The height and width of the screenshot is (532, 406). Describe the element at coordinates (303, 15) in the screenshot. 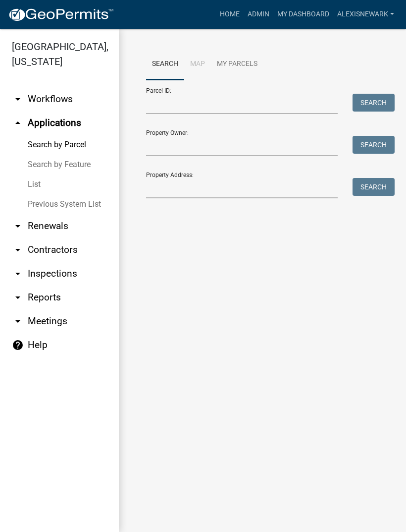

I see `a: My Dashboard` at that location.